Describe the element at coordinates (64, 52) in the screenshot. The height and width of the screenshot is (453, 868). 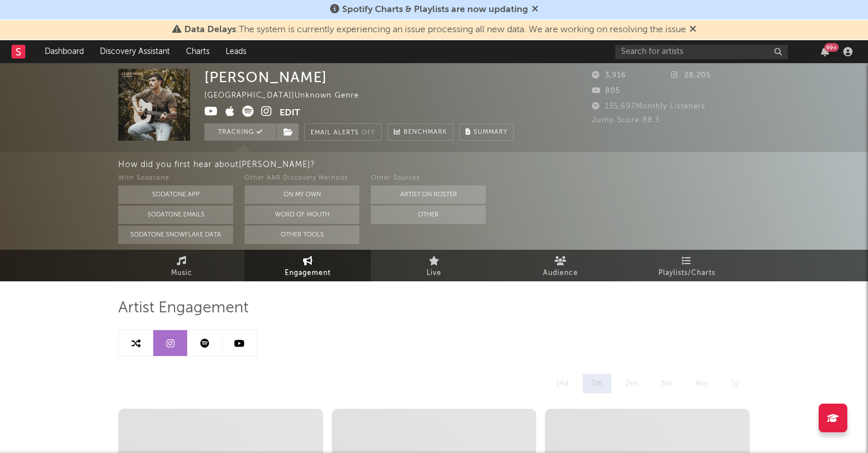
I see `a: Dashboard` at that location.